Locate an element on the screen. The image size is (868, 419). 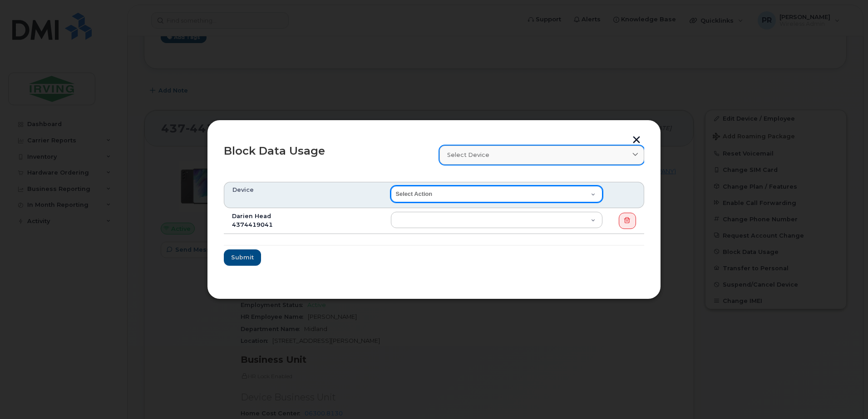
span: Darien Head is located at coordinates (252, 216).